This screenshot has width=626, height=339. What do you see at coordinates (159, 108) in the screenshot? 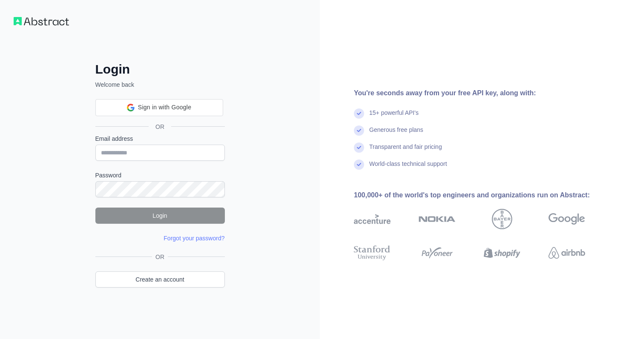
I see `div: Sign in with Google` at bounding box center [159, 108].